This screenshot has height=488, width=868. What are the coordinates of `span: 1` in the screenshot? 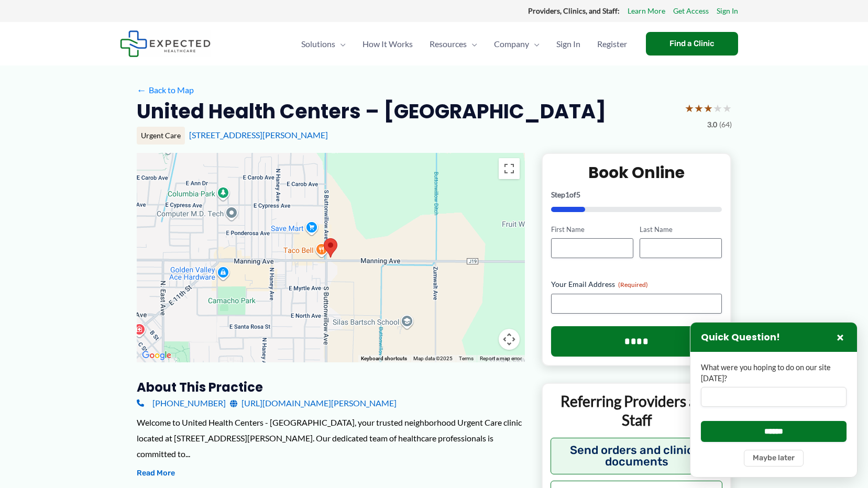 It's located at (567, 195).